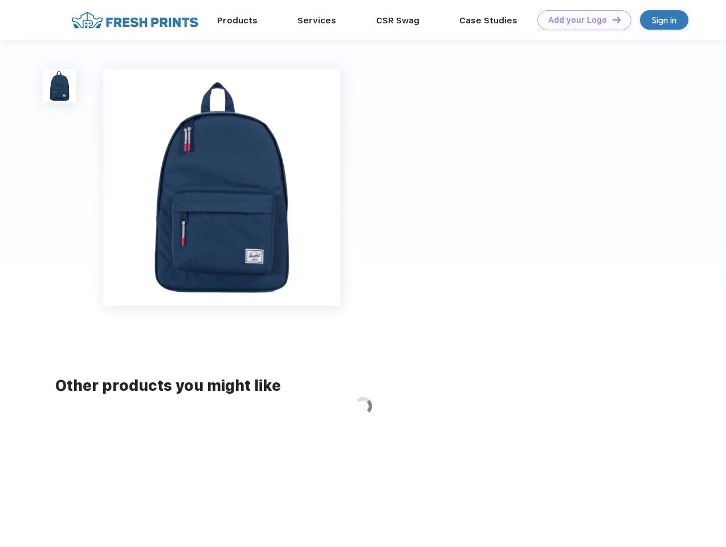 This screenshot has height=547, width=726. I want to click on div: Other products you might like, so click(362, 386).